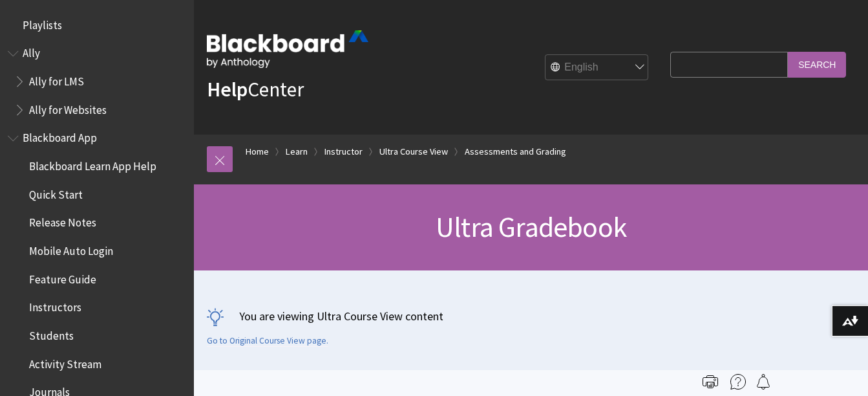 Image resolution: width=868 pixels, height=396 pixels. Describe the element at coordinates (97, 82) in the screenshot. I see `nav: Book outline for Anthology Ally Help` at that location.